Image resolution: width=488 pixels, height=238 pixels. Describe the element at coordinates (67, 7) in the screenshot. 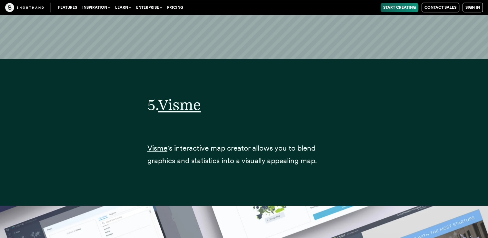

I see `a: Features` at that location.